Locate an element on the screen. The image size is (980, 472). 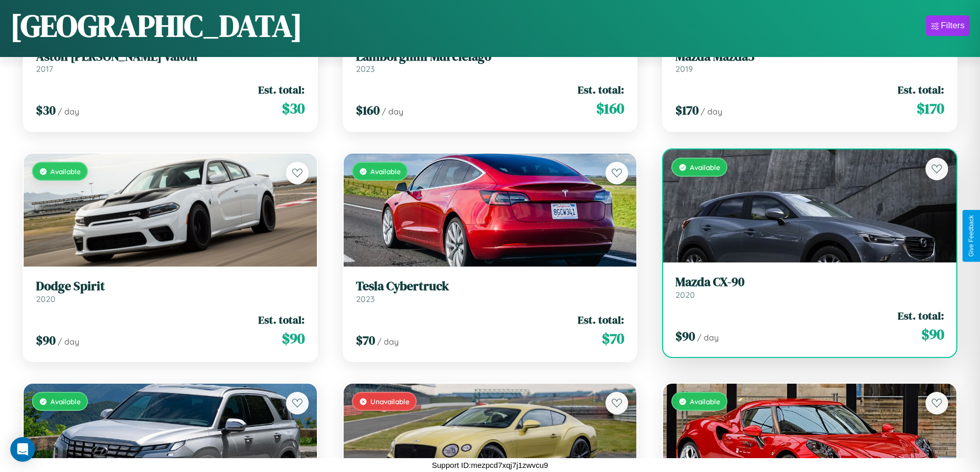
div: Open Intercom Messenger is located at coordinates (23, 450).